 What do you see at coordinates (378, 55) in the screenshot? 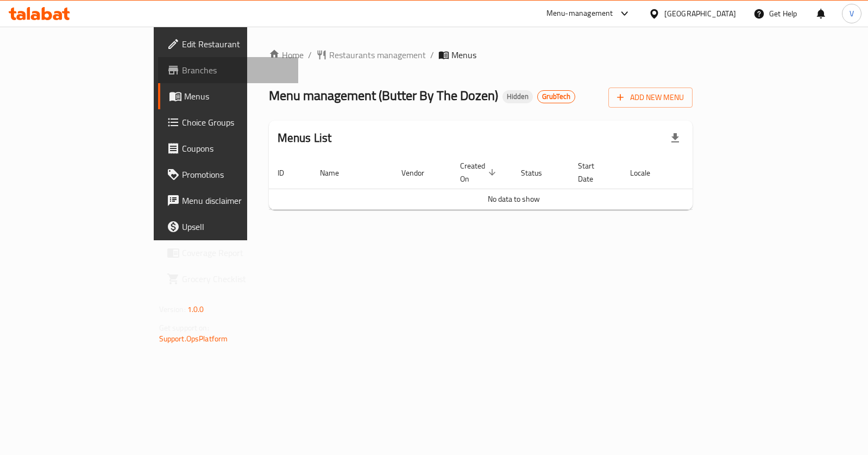
I see `span: Restaurants management` at bounding box center [378, 55].